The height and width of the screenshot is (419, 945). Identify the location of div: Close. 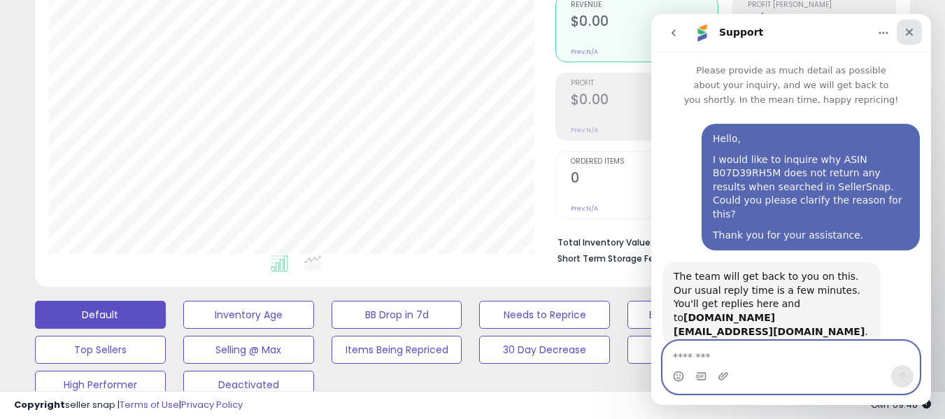
(258, 18).